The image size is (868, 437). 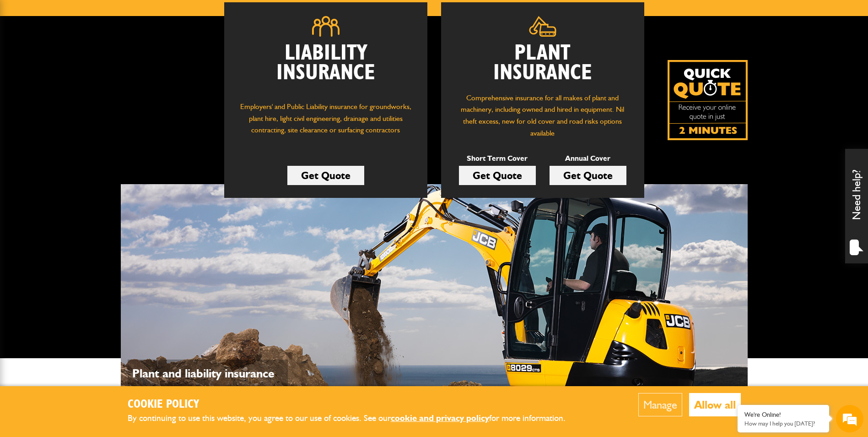 What do you see at coordinates (708, 100) in the screenshot?
I see `img: Quick Quote` at bounding box center [708, 100].